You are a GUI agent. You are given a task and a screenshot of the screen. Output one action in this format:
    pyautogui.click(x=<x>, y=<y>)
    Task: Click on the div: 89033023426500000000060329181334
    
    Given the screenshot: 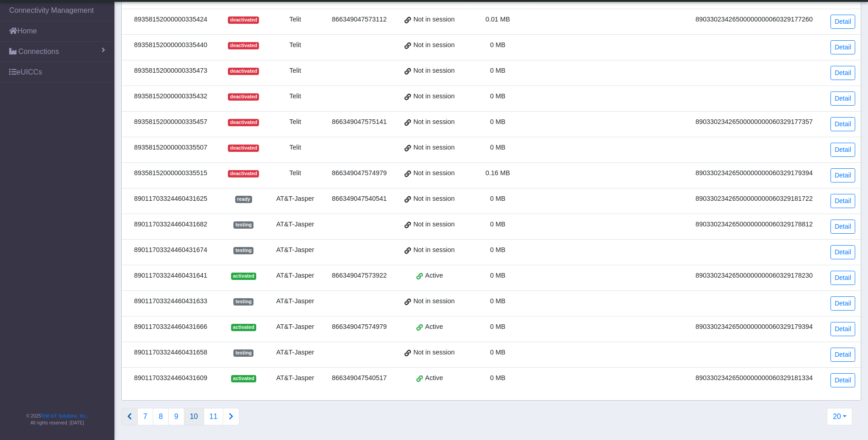 What is the action you would take?
    pyautogui.click(x=754, y=378)
    